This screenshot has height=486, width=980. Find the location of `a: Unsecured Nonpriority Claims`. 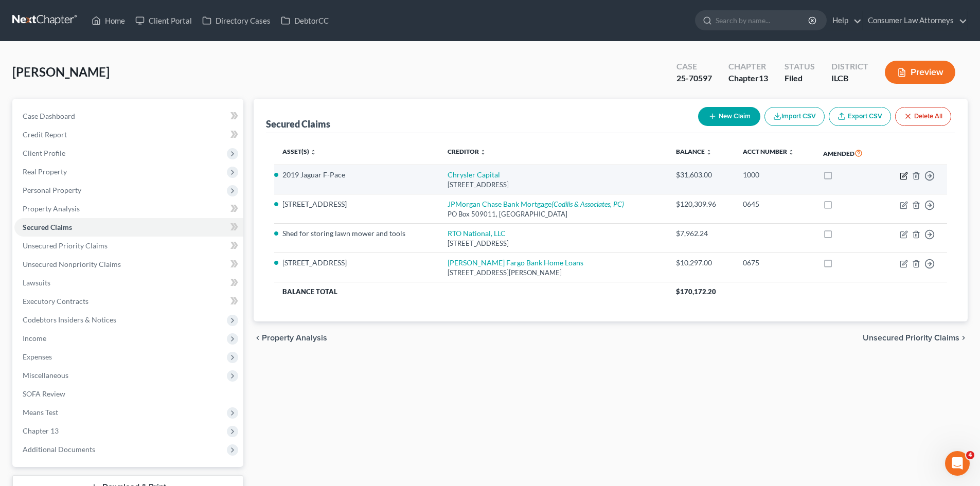

a: Unsecured Nonpriority Claims is located at coordinates (128, 264).